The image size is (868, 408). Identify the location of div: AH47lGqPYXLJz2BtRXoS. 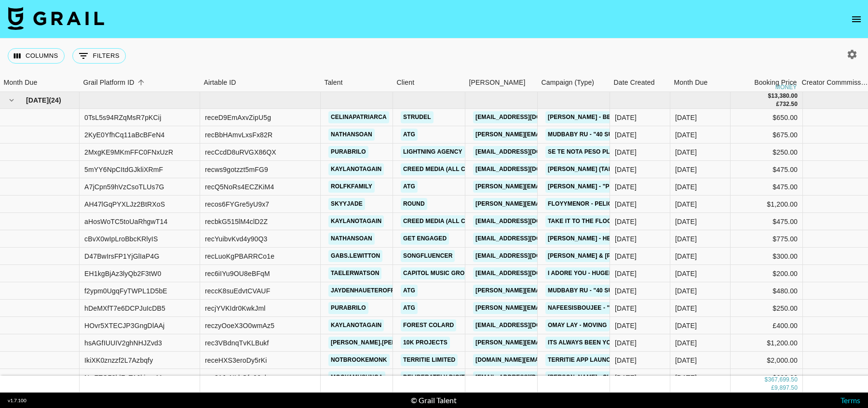
(124, 205).